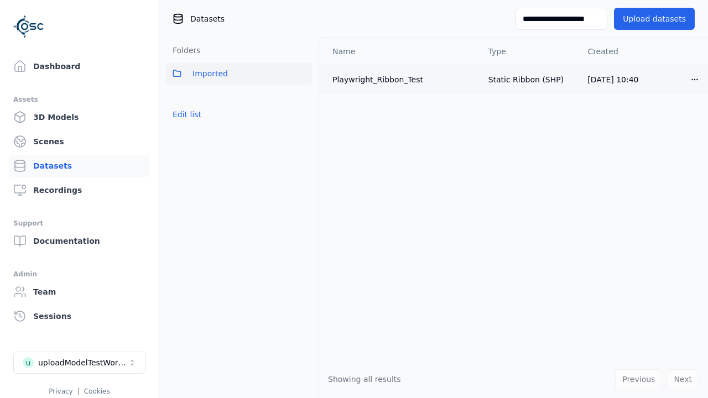 The image size is (708, 398). Describe the element at coordinates (28, 363) in the screenshot. I see `div: u` at that location.